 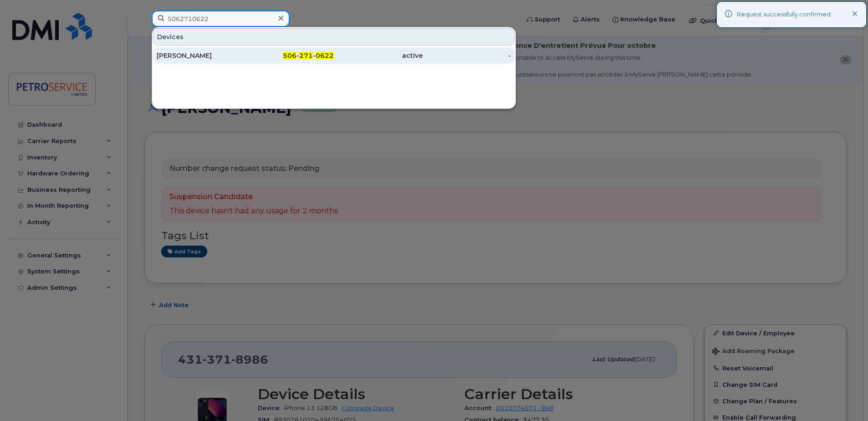 What do you see at coordinates (334, 37) in the screenshot?
I see `div: Devices` at bounding box center [334, 37].